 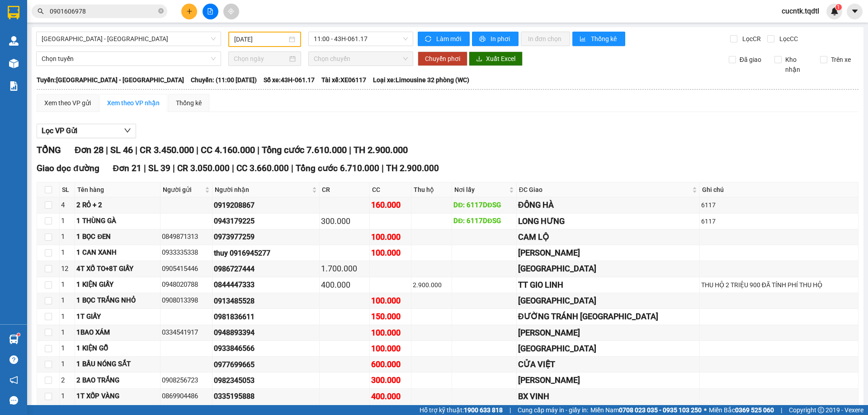 I want to click on button: Lọc VP Gửi, so click(x=86, y=131).